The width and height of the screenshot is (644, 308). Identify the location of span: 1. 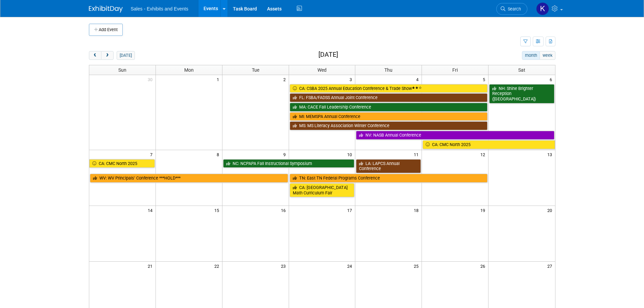
(219, 79).